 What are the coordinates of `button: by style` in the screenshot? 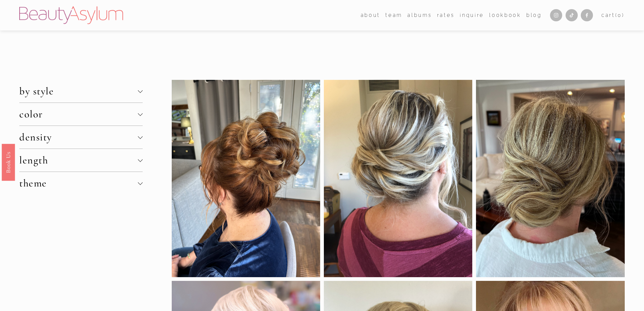 It's located at (81, 91).